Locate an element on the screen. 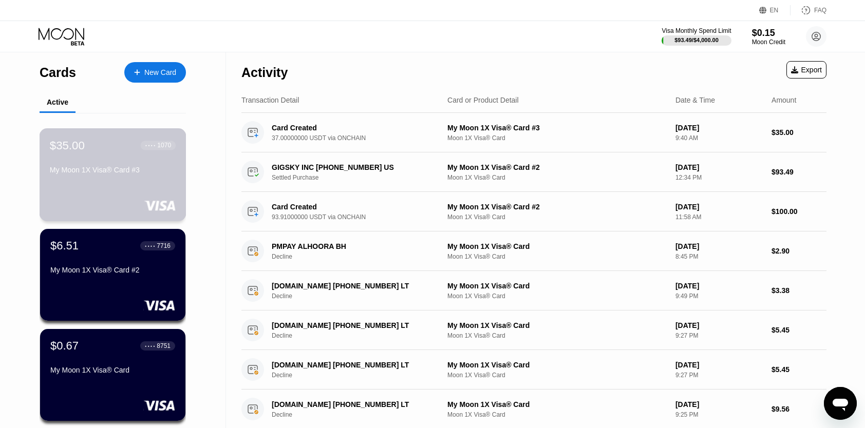 This screenshot has width=865, height=428. div: Amount is located at coordinates (784, 100).